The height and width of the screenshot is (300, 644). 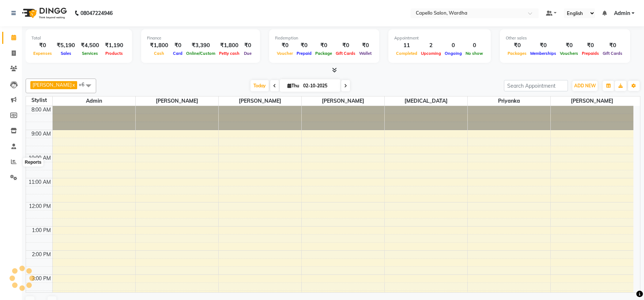 I want to click on div: 10:00 AM, so click(x=40, y=158).